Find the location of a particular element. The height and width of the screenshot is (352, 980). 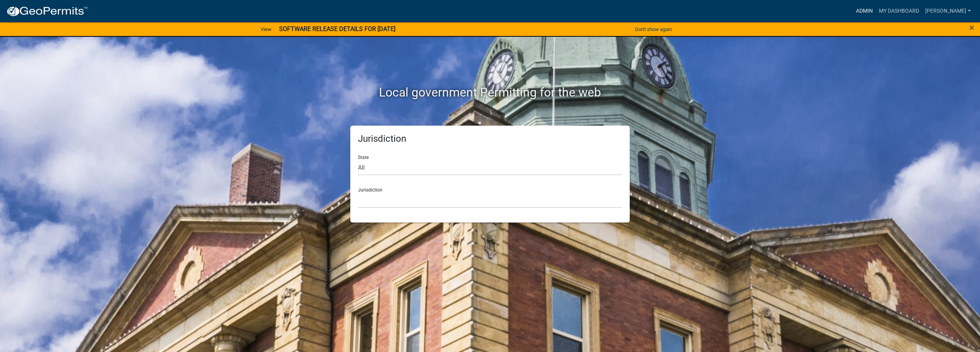

a: My Dashboard is located at coordinates (899, 11).